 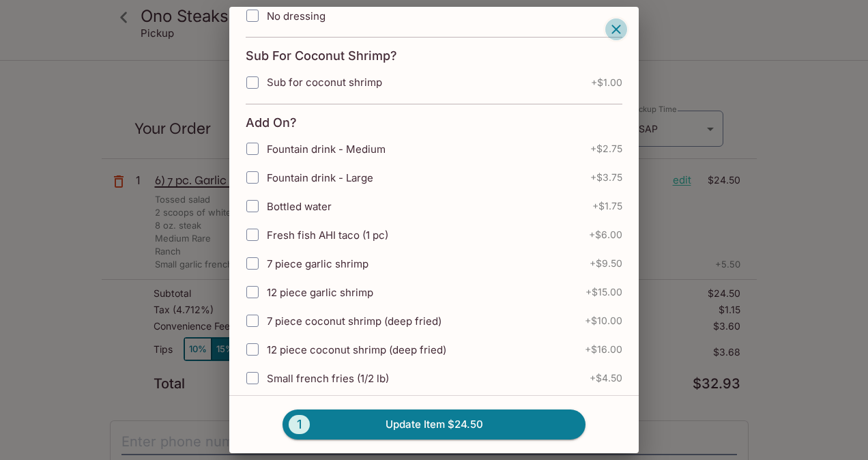 I want to click on span: Fountain drink - Medium, so click(x=326, y=149).